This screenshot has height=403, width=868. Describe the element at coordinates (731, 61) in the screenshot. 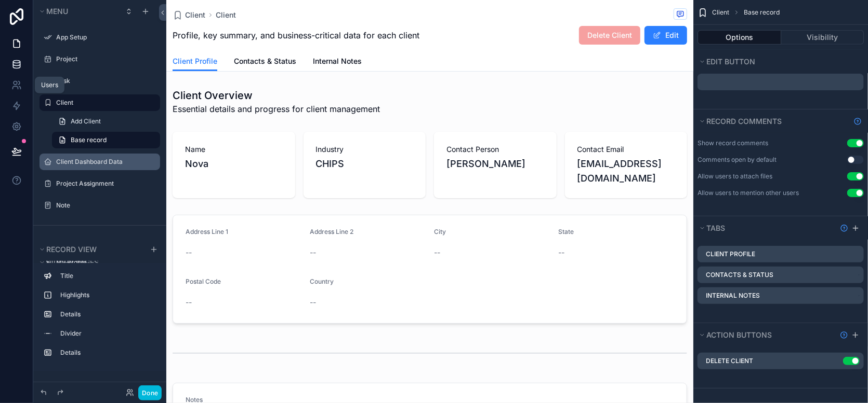

I see `span: Edit button` at that location.